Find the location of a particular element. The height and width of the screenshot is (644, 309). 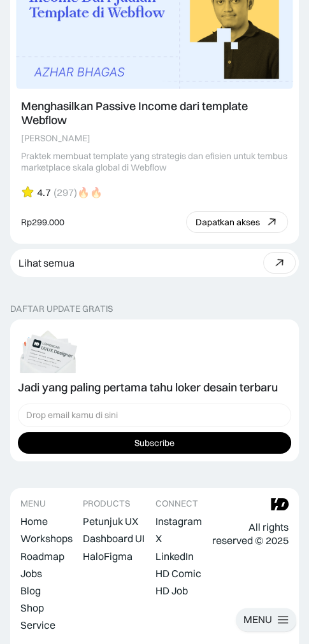

a: Service is located at coordinates (38, 625).